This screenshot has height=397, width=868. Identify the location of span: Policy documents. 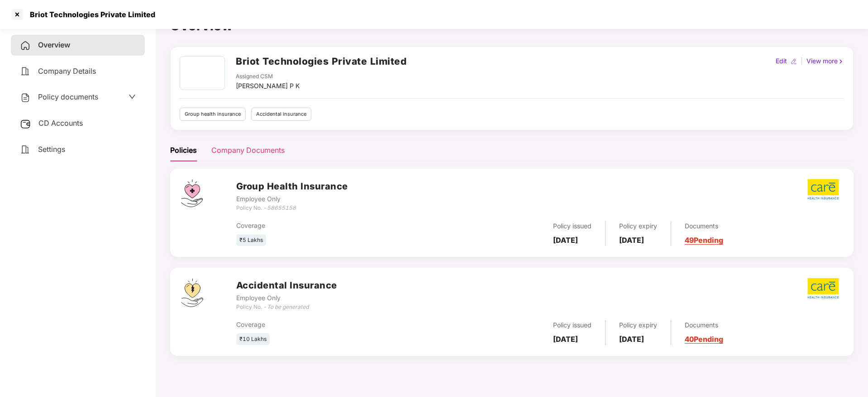
(68, 97).